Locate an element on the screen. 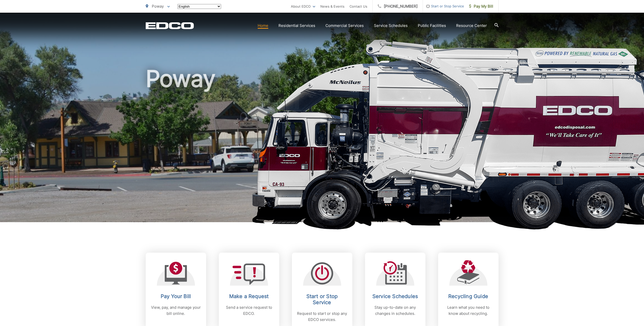  h2: Make a Request is located at coordinates (249, 296).